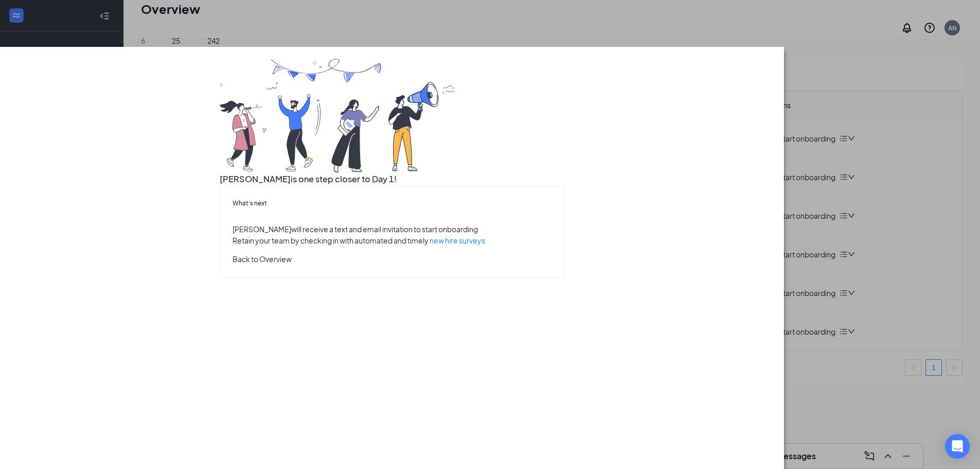  I want to click on p: Retain your team by checking in with automated and timely, so click(391, 241).